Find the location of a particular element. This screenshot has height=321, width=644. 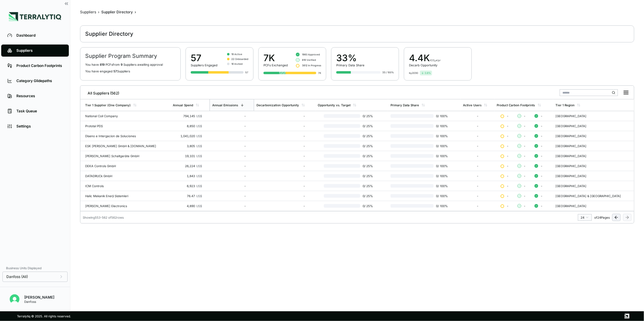

span: 9 is located at coordinates (122, 65).